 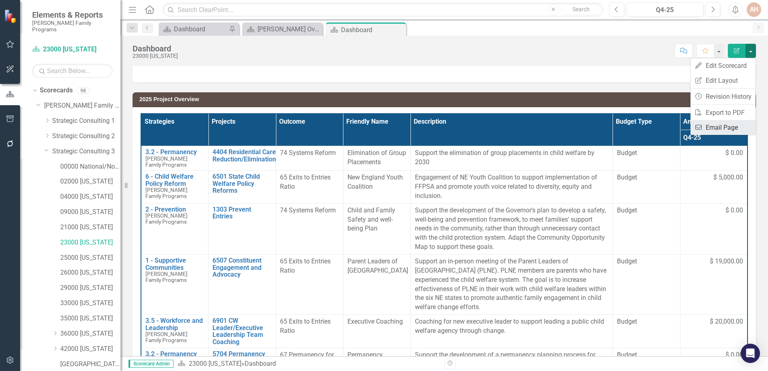 I want to click on a: 6507 Constituent Engagement and Advocacy, so click(x=242, y=267).